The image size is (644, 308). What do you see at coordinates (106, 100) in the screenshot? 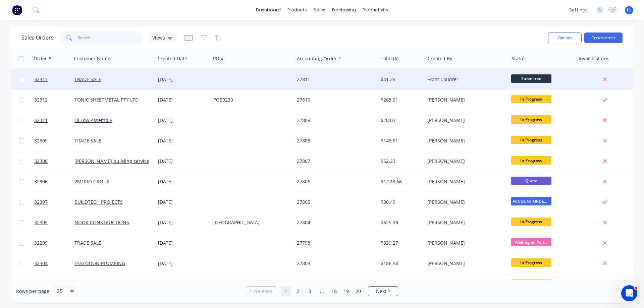
I see `a: TONIC SHEETMETAL PTY LTD` at bounding box center [106, 100].